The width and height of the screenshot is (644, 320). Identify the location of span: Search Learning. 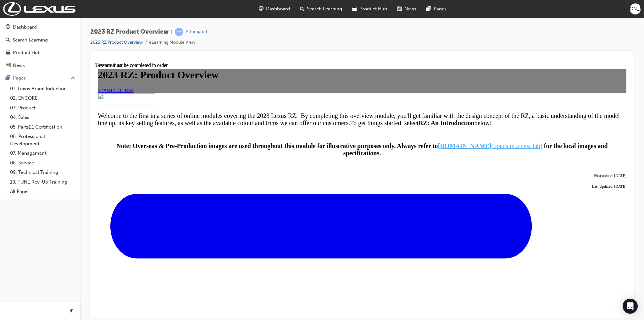
(325, 9).